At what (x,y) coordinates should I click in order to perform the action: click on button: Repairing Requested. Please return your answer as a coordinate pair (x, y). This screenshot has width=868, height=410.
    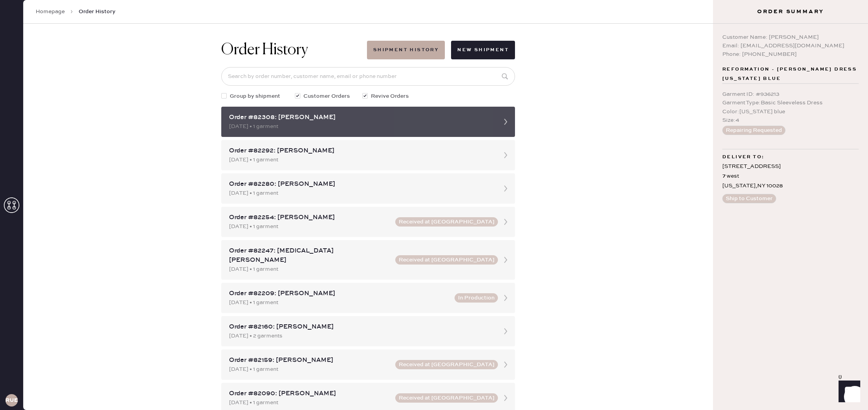
    Looking at the image, I should click on (754, 130).